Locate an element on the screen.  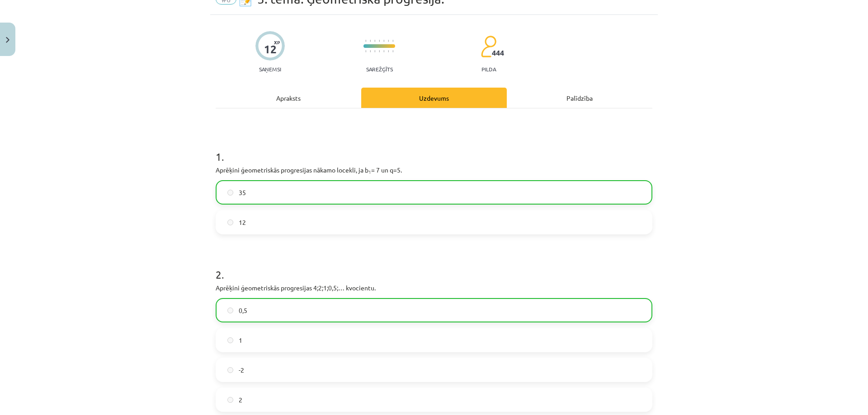
span: 35 is located at coordinates (242, 193).